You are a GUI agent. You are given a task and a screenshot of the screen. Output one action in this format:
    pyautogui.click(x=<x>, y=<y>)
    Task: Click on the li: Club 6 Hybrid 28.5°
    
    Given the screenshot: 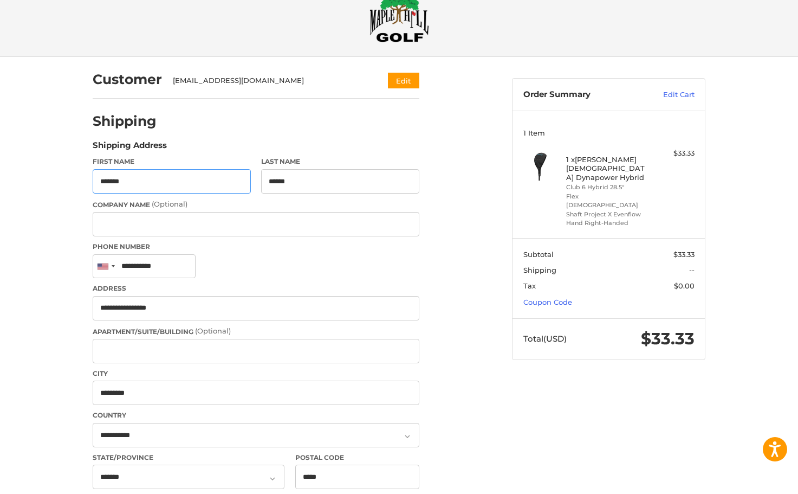 What is the action you would take?
    pyautogui.click(x=608, y=187)
    